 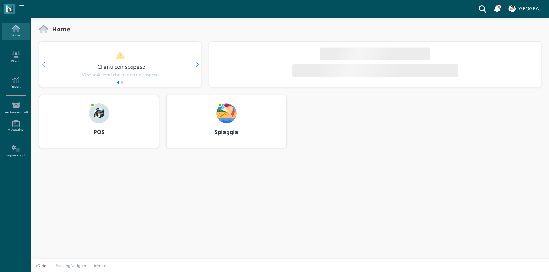 I want to click on a: ... Spiaggia, so click(x=226, y=126).